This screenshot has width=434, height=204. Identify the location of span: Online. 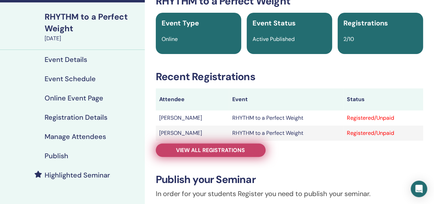
(170, 39).